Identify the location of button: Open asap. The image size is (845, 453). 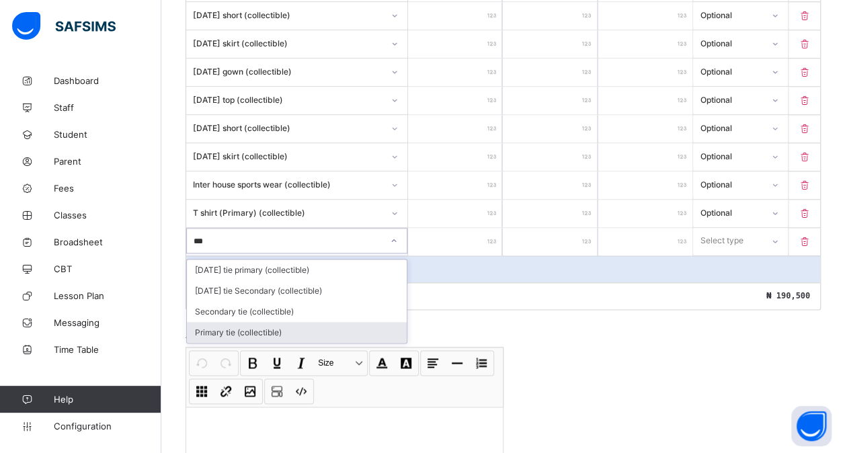
(811, 426).